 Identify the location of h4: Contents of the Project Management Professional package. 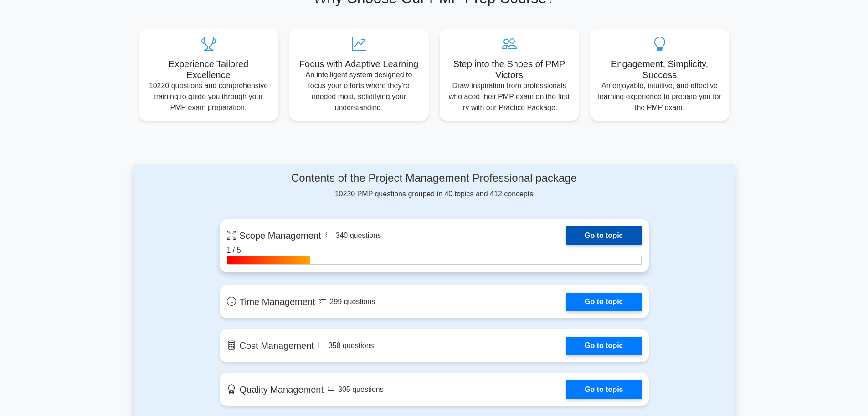
(434, 178).